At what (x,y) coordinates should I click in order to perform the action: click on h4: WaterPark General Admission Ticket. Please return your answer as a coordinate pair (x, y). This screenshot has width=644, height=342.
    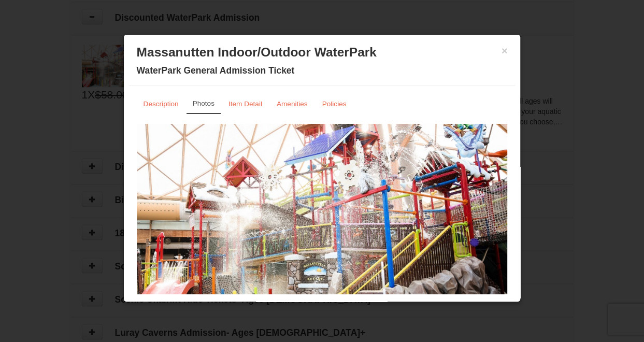
    Looking at the image, I should click on (322, 70).